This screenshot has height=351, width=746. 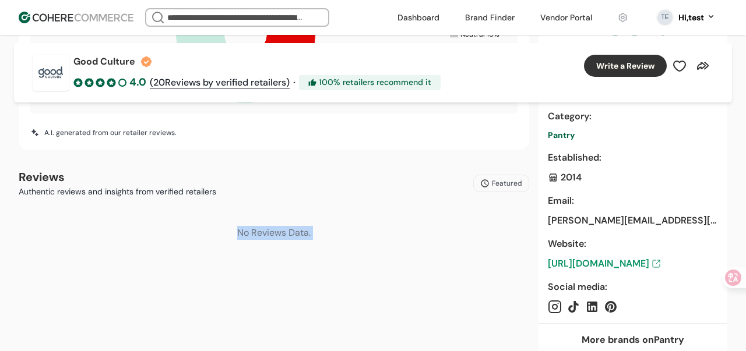 What do you see at coordinates (633, 135) in the screenshot?
I see `a: Pantry` at bounding box center [633, 135].